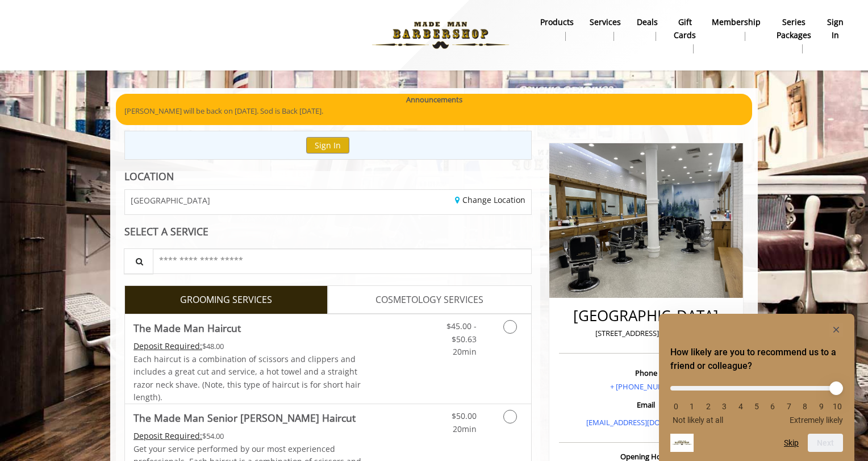 Image resolution: width=868 pixels, height=461 pixels. What do you see at coordinates (684, 29) in the screenshot?
I see `b: gift cards` at bounding box center [684, 29].